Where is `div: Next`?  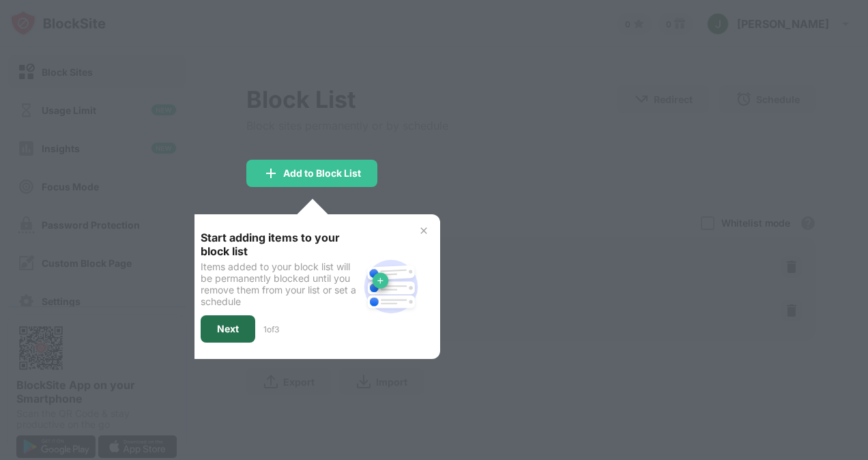
div: Next is located at coordinates (228, 329).